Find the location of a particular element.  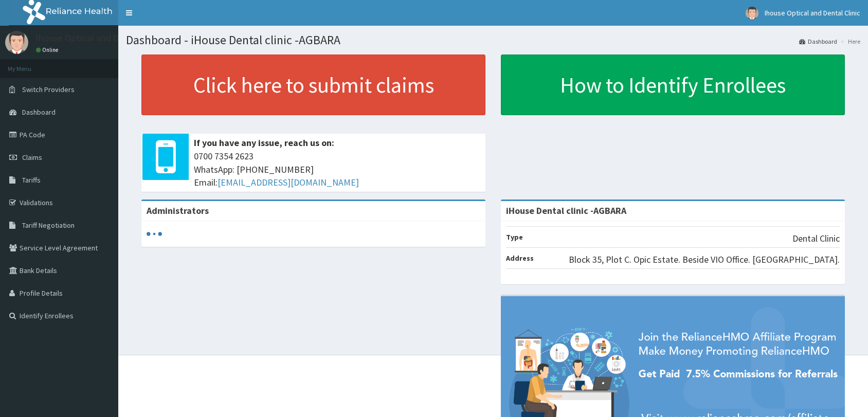

span: Dashboard is located at coordinates (39, 112).